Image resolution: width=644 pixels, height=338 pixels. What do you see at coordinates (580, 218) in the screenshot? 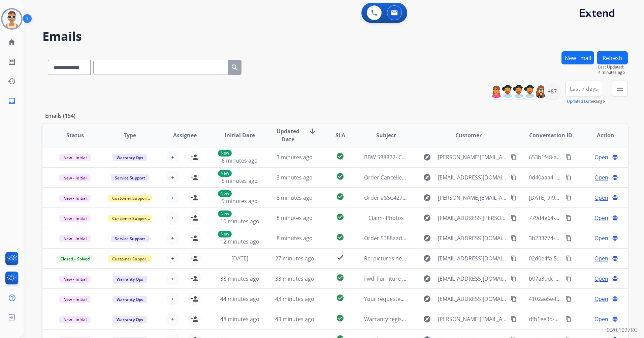
I see `span: 779d4e64-bdf3-4c89-8bf3-e8bc7c05745d` at bounding box center [580, 218].